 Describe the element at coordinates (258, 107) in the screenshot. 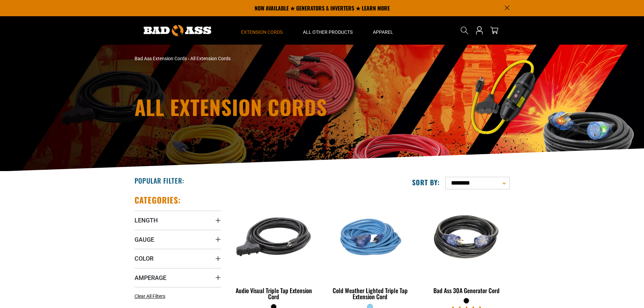

I see `h1: All Extension Cords` at that location.